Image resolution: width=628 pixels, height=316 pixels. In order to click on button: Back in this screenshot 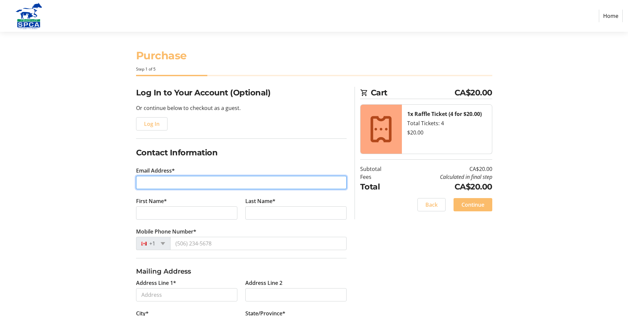, I will do `click(431, 205)`.